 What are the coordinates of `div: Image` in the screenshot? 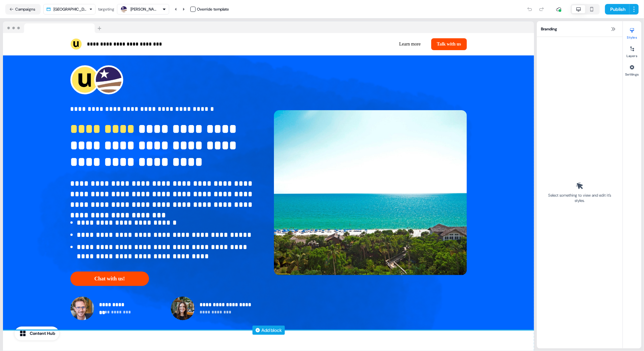 It's located at (370, 193).